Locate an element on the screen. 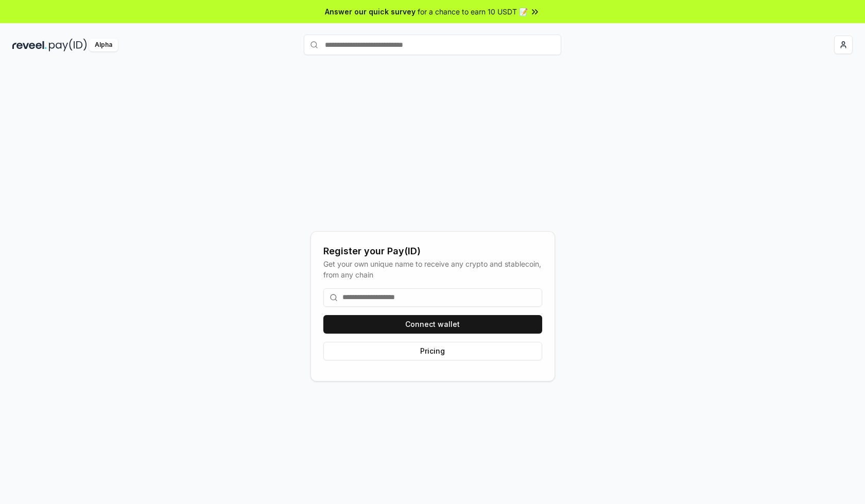 The height and width of the screenshot is (504, 865). span: Answer our quick survey is located at coordinates (370, 11).